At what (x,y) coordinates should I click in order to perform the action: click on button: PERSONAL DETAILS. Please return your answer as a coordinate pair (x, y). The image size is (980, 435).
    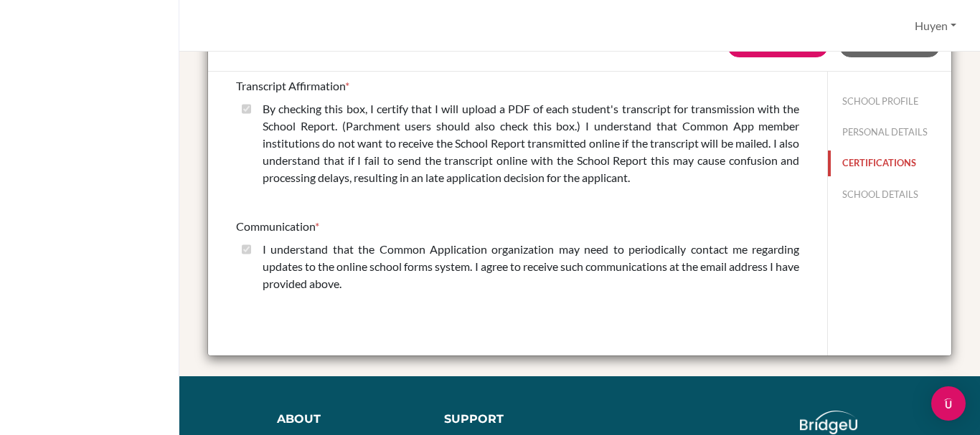
    Looking at the image, I should click on (889, 132).